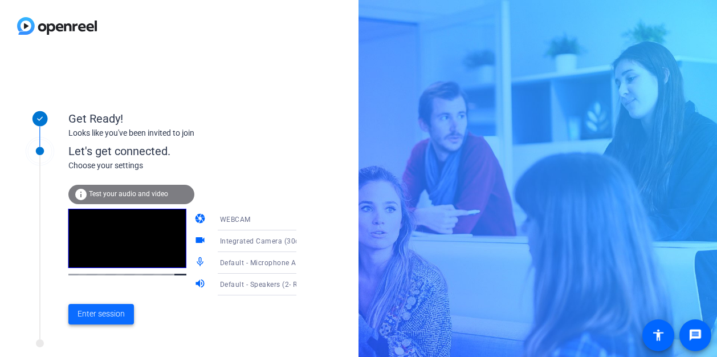 The image size is (717, 357). I want to click on div: Get Ready!, so click(182, 119).